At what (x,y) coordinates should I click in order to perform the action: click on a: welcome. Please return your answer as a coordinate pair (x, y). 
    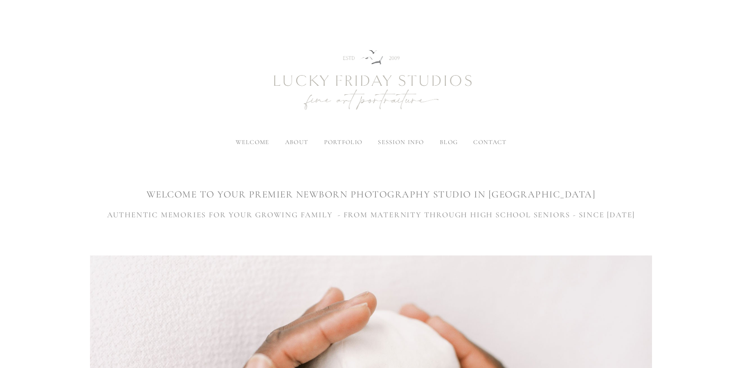
    Looking at the image, I should click on (252, 142).